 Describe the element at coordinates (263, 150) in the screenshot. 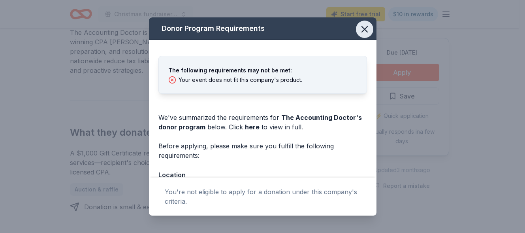

I see `div: Before applying, please make sure you fulfill the following requirements:` at that location.